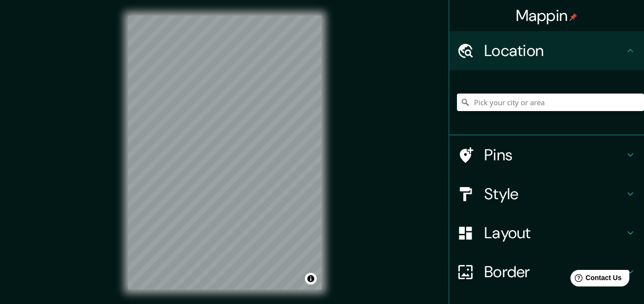 The image size is (644, 304). What do you see at coordinates (547, 155) in the screenshot?
I see `div: Pins` at bounding box center [547, 155].